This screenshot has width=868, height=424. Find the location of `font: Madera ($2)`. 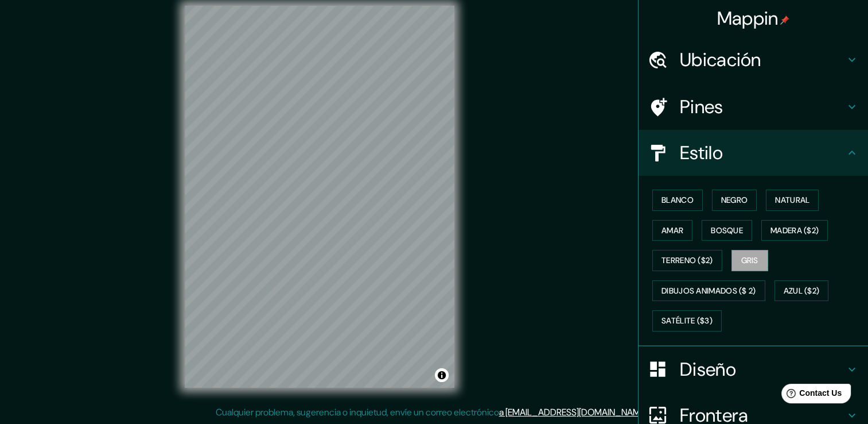

font: Madera ($2) is located at coordinates (795, 230).